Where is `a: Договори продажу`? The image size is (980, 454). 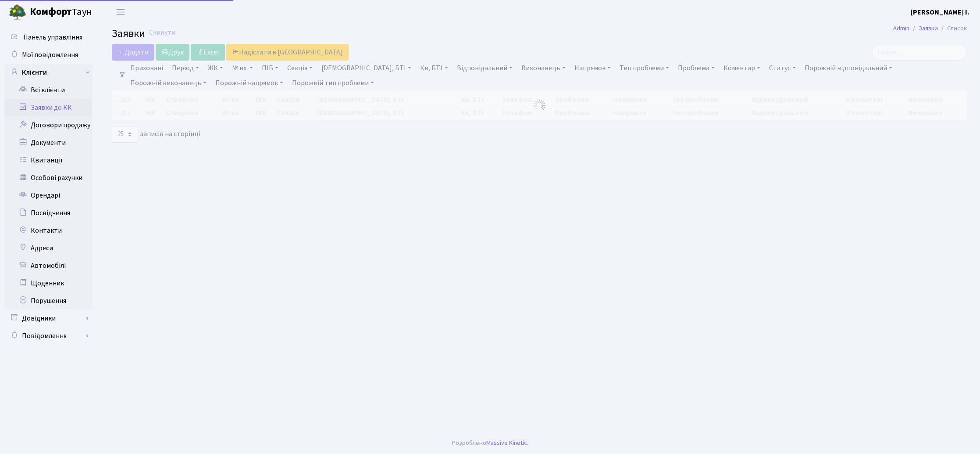
a: Договори продажу is located at coordinates (48, 125).